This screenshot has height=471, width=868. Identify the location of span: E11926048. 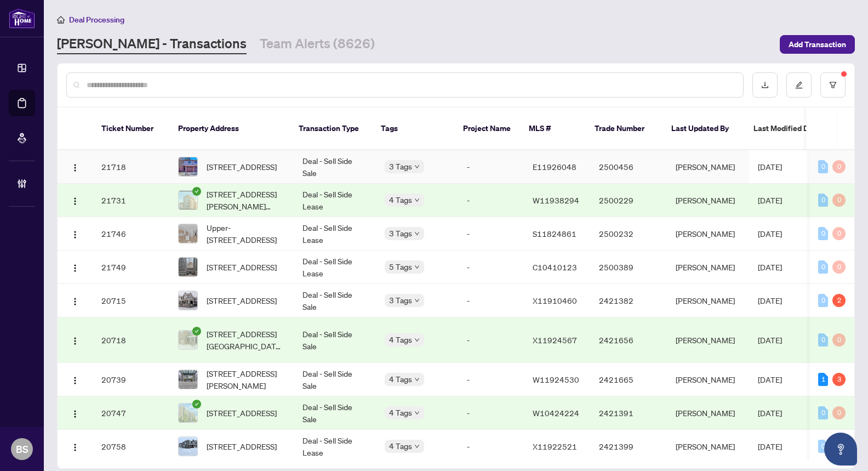
(555, 167).